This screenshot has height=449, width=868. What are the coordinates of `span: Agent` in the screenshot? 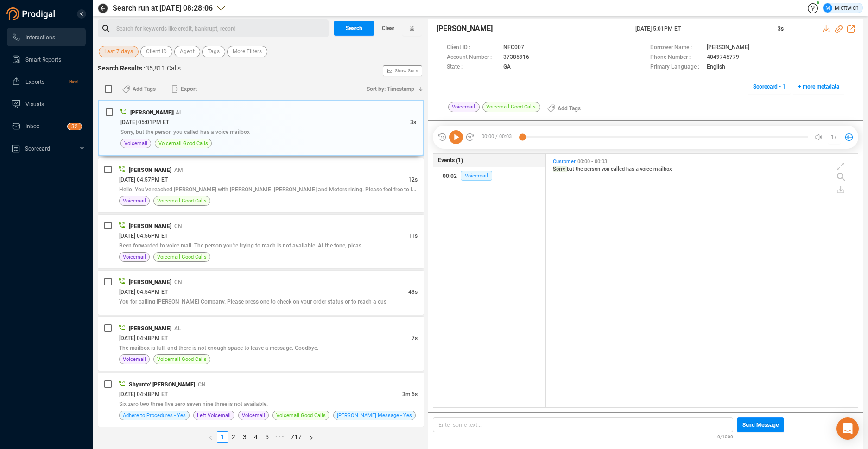 It's located at (187, 52).